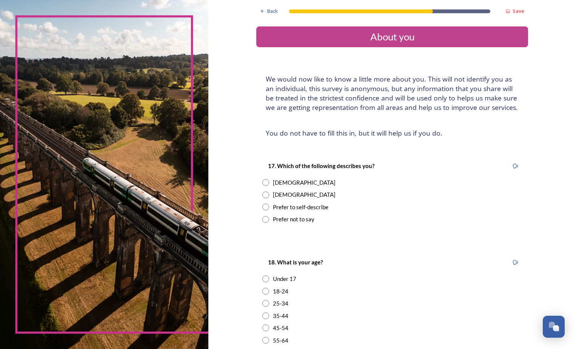  Describe the element at coordinates (285, 279) in the screenshot. I see `div: Under 17` at that location.